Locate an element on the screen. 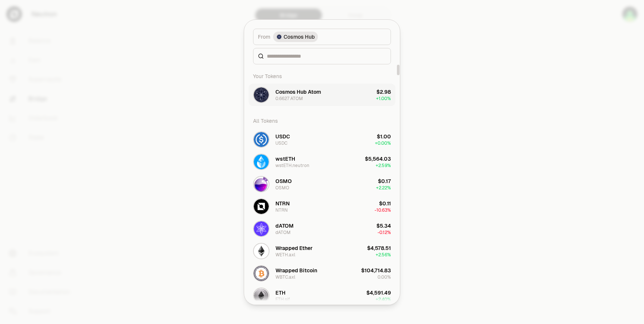  img: WETH.axl Logo is located at coordinates (261, 251).